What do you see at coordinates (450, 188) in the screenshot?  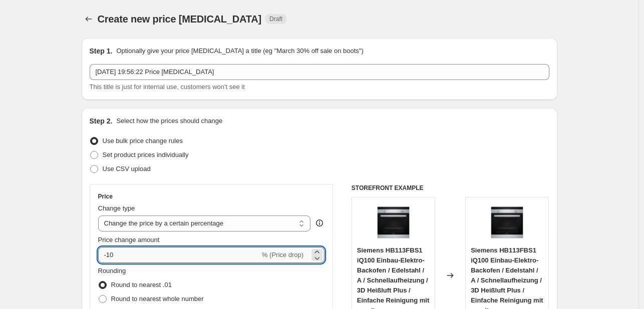 I see `h6: STOREFRONT EXAMPLE` at bounding box center [450, 188].